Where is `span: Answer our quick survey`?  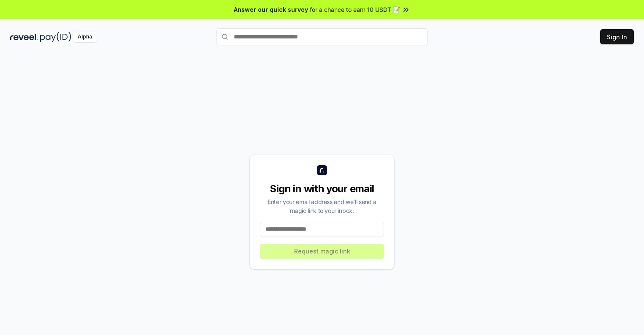
span: Answer our quick survey is located at coordinates (271, 9).